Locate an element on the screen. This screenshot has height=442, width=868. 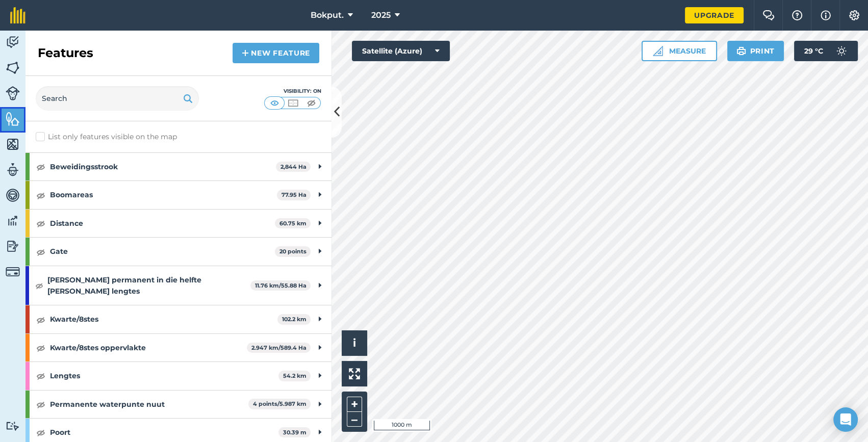
strong: Kwarte/8stes is located at coordinates (164, 319).